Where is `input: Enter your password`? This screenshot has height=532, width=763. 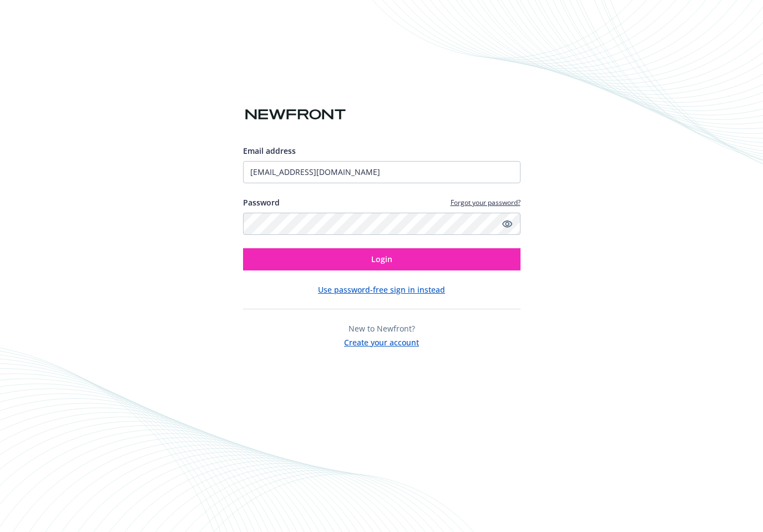 input: Enter your password is located at coordinates (382, 223).